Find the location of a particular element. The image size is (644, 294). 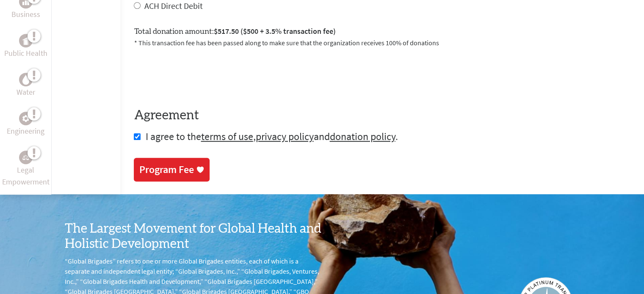

label: ACH Direct Debit is located at coordinates (173, 6).